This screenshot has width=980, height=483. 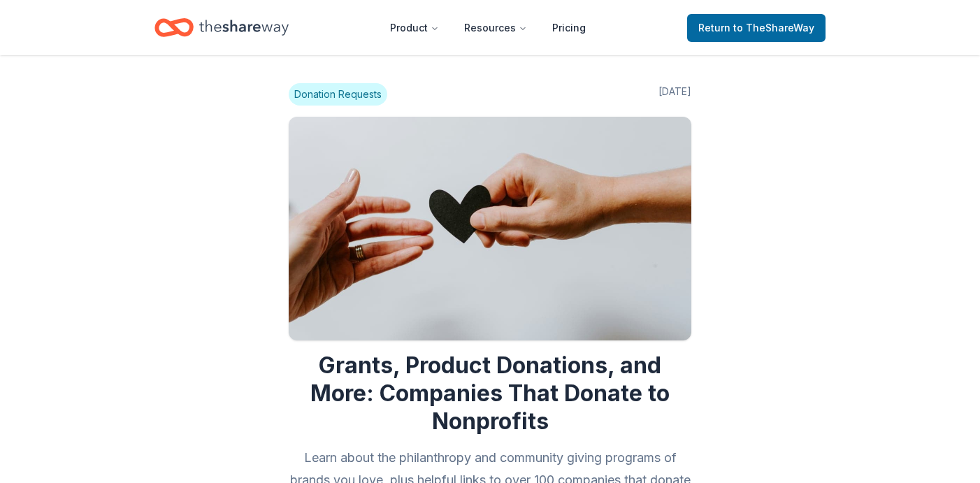 I want to click on a: Home, so click(x=222, y=27).